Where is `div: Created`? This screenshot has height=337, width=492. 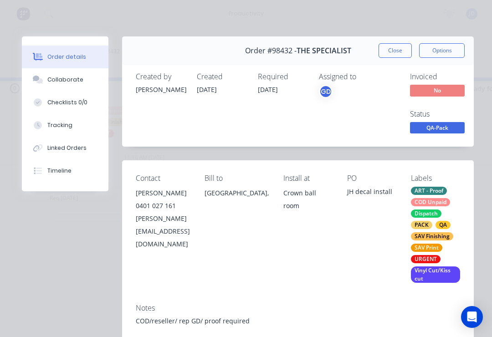
div: Created is located at coordinates (222, 77).